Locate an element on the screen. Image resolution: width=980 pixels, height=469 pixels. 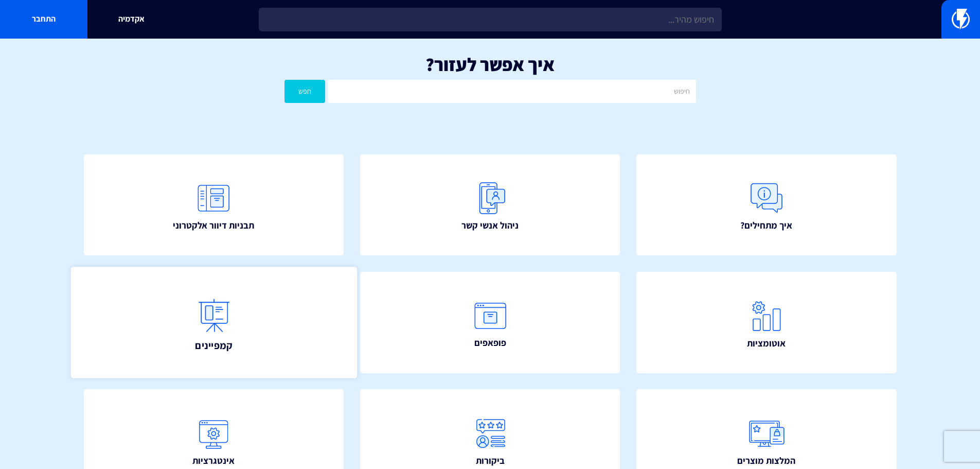
input: חיפוש מהיר... is located at coordinates (490, 20).